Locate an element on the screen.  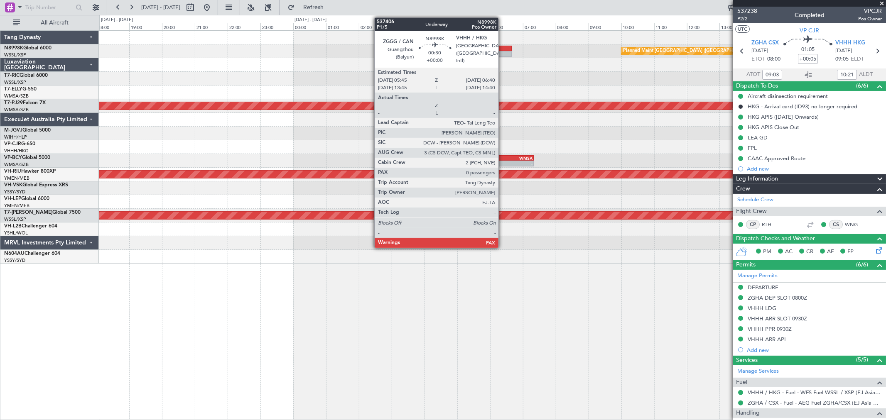
button: Refresh is located at coordinates (309, 7).